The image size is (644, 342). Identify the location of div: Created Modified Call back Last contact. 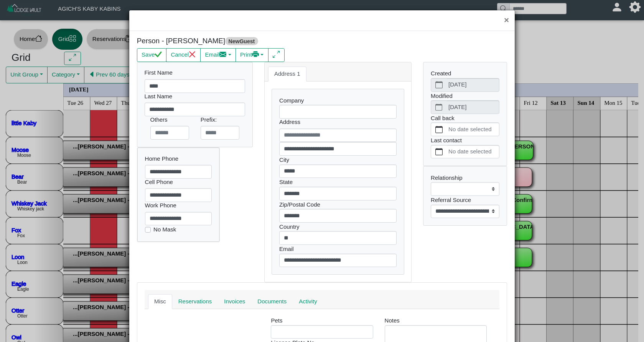
(464, 114).